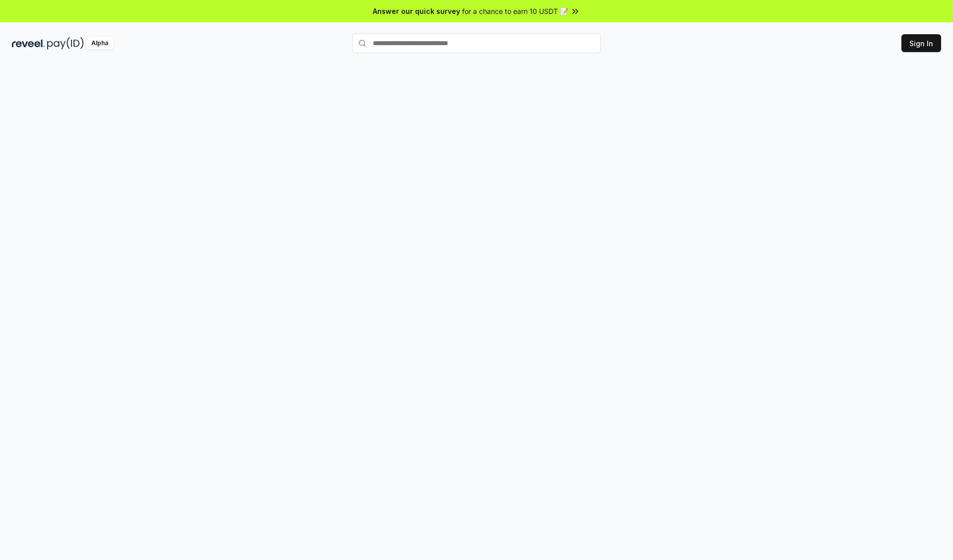 This screenshot has height=560, width=953. I want to click on img: reveel_dark, so click(29, 43).